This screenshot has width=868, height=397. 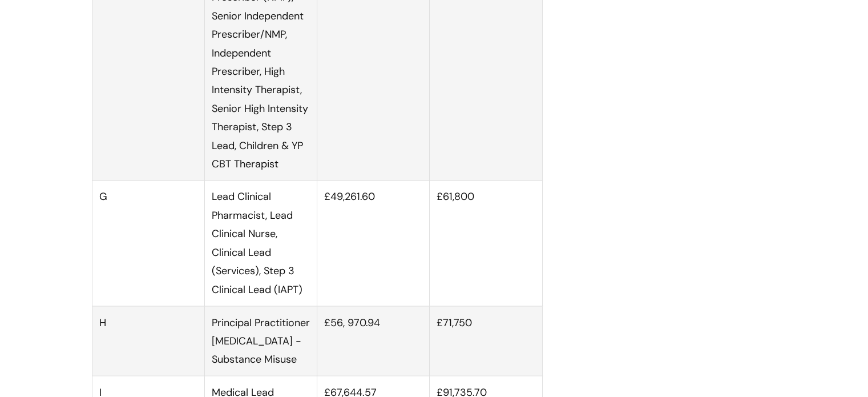 I want to click on td: G, so click(x=148, y=243).